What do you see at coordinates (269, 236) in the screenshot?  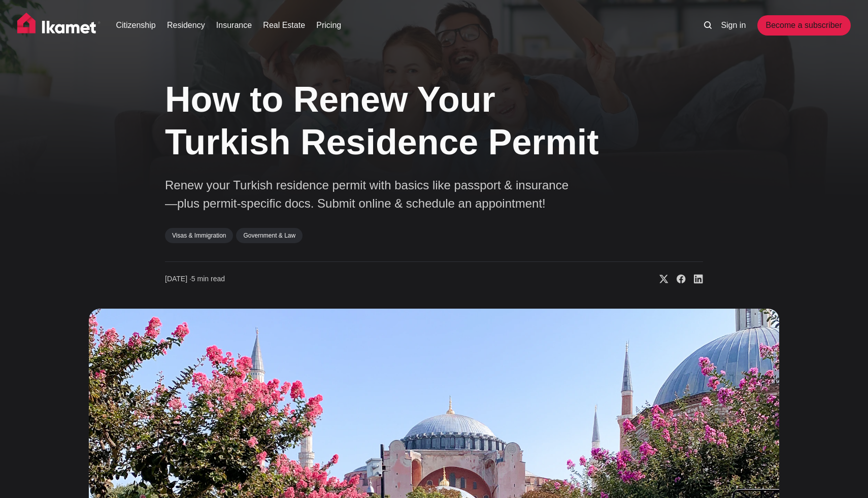 I see `a: Government & Law` at bounding box center [269, 236].